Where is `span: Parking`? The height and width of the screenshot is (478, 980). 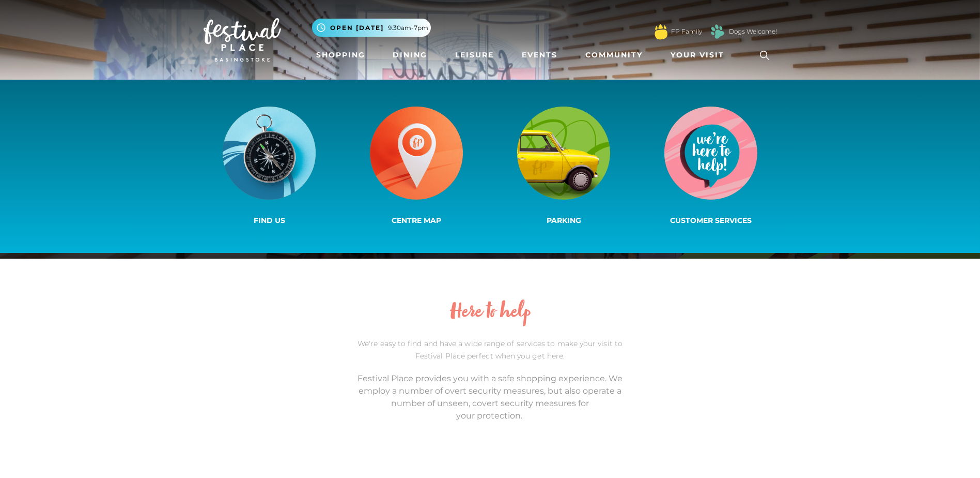
span: Parking is located at coordinates (564, 221).